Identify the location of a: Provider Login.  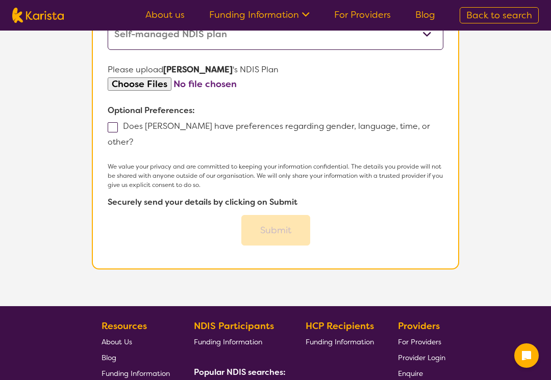
(421, 357).